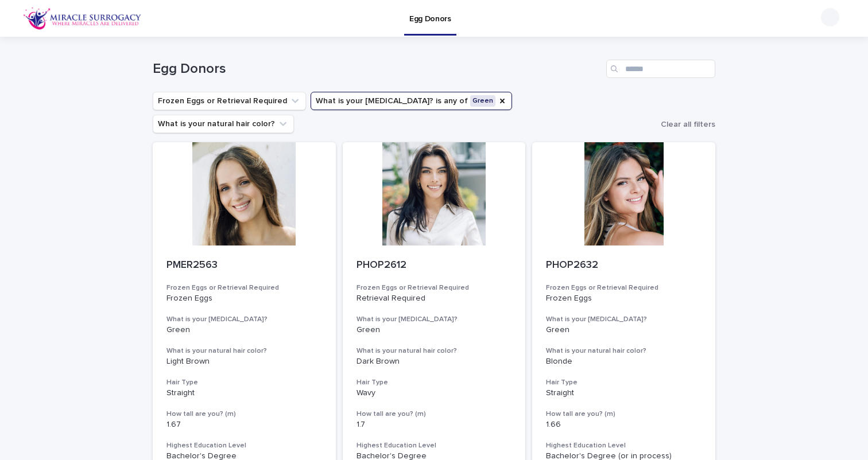 The height and width of the screenshot is (460, 868). Describe the element at coordinates (685, 125) in the screenshot. I see `button: Clear all filters` at that location.